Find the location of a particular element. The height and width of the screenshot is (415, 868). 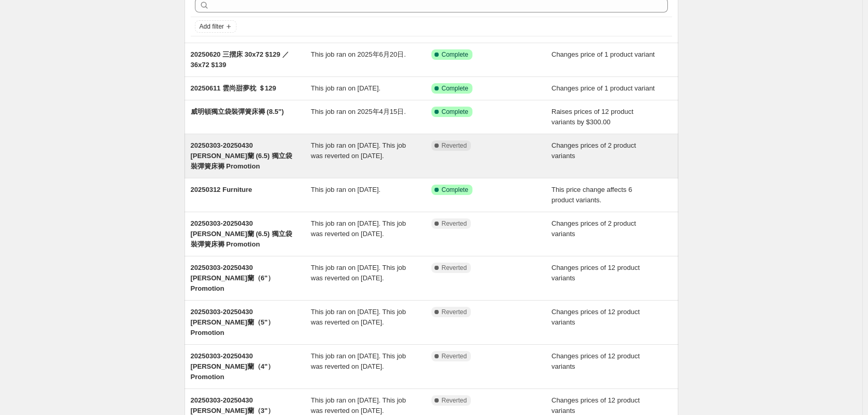

span: 20250620 三摺床 30x72 $129 ／36x72 $139 is located at coordinates (240, 59).